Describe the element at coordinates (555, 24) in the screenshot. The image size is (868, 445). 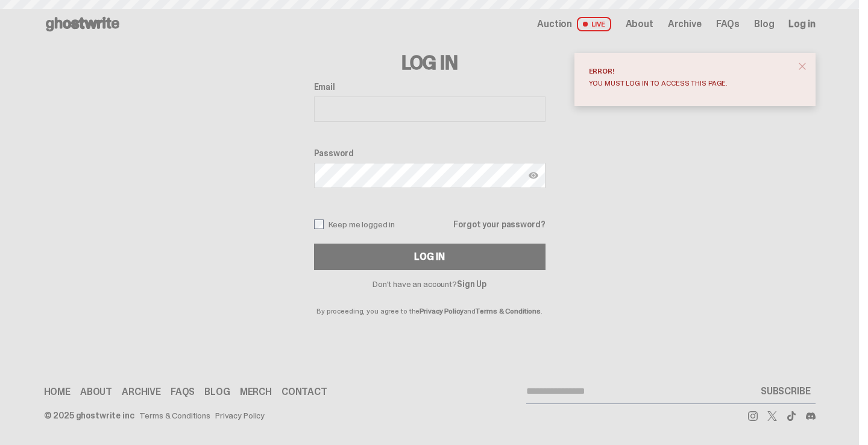
I see `span: Auction` at that location.